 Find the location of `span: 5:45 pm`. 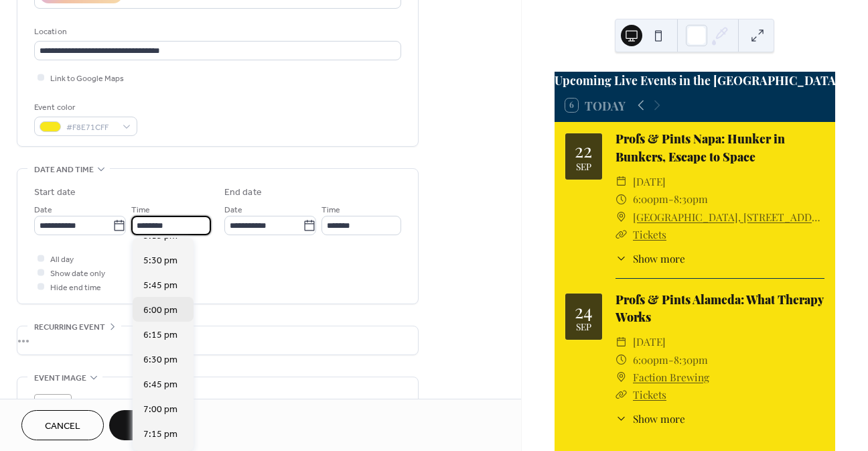

span: 5:45 pm is located at coordinates (160, 285).